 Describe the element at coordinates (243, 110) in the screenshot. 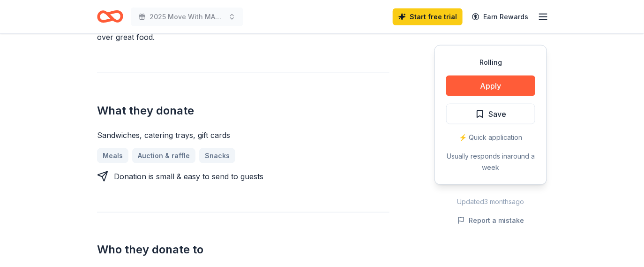

I see `h2: What they donate` at that location.